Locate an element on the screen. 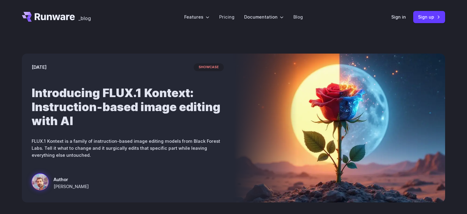  a: Blog is located at coordinates (298, 17).